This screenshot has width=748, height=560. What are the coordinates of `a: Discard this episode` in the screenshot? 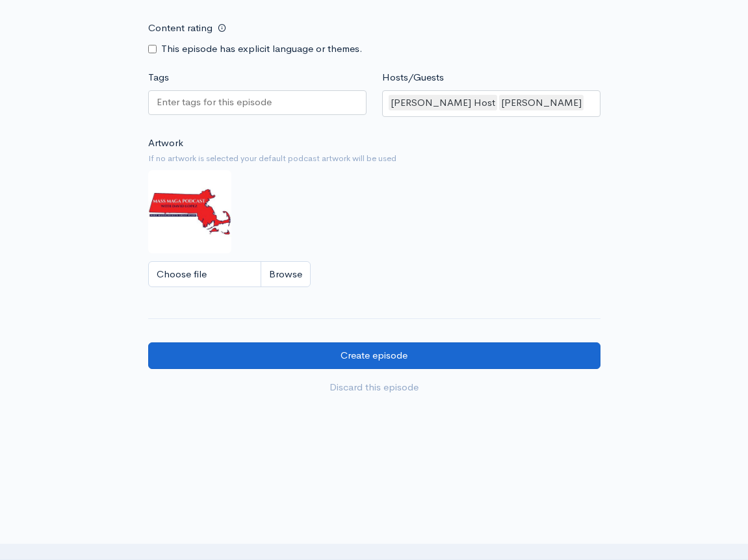 It's located at (374, 387).